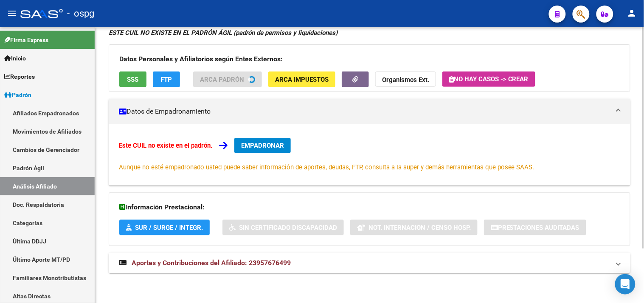  What do you see at coordinates (167, 79) in the screenshot?
I see `span: FTP` at bounding box center [167, 79].